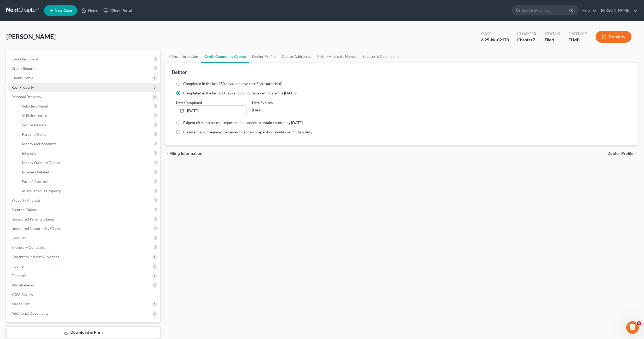 The image size is (644, 339). I want to click on a: Vehicles Leased, so click(89, 116).